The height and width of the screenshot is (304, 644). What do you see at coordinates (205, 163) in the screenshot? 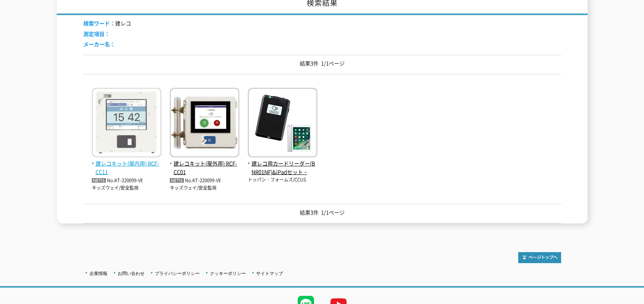
I see `a: 建レコキット(屋外用) RCF-CC01` at bounding box center [205, 163].